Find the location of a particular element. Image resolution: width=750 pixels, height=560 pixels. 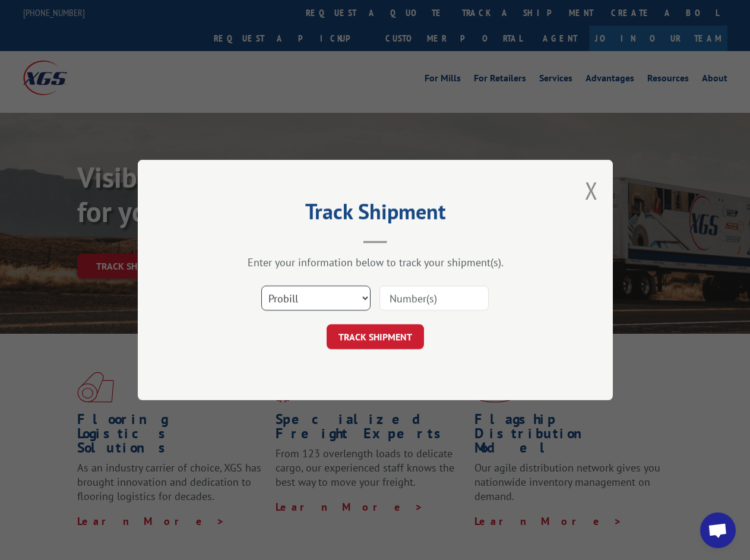

input: Number(s) is located at coordinates (434, 298).